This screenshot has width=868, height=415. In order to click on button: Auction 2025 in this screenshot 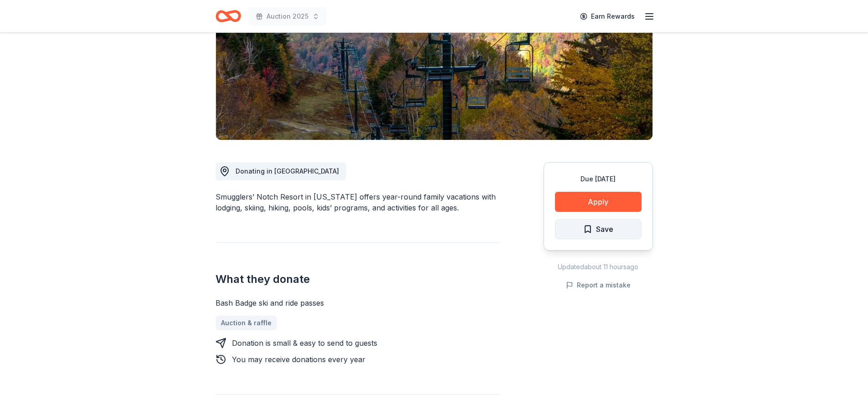, I will do `click(288, 17)`.